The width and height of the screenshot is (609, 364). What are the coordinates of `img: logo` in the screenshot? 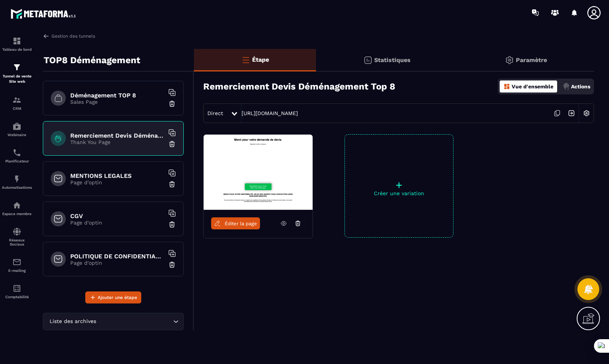 It's located at (44, 13).